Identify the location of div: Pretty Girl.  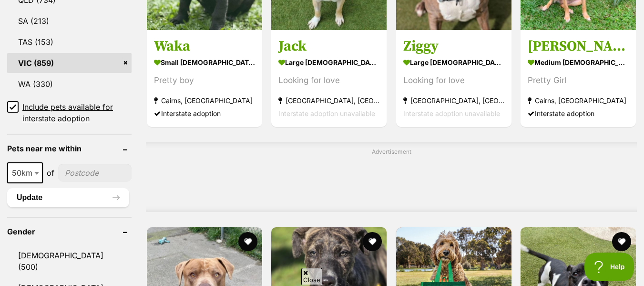
(577, 80).